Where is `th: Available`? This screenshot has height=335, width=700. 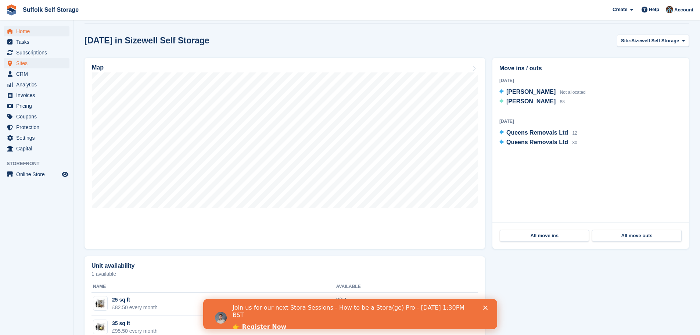 th: Available is located at coordinates (380, 287).